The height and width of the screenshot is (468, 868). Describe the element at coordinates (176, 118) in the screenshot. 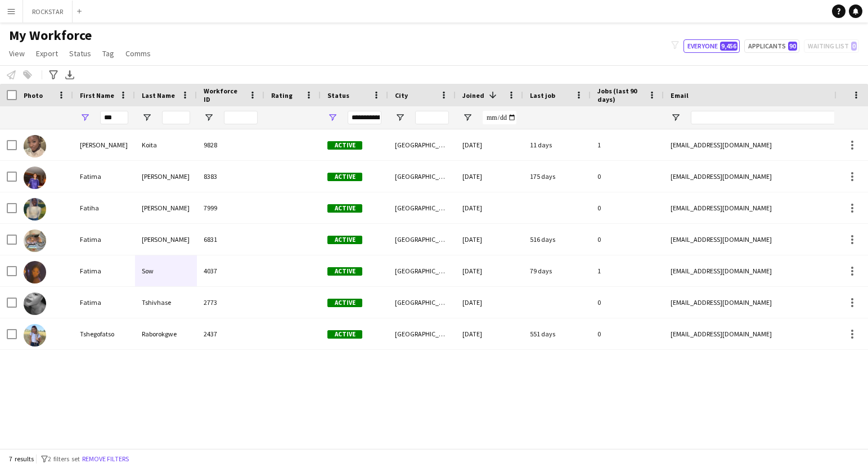

I see `input: Last Name Filter Input` at that location.